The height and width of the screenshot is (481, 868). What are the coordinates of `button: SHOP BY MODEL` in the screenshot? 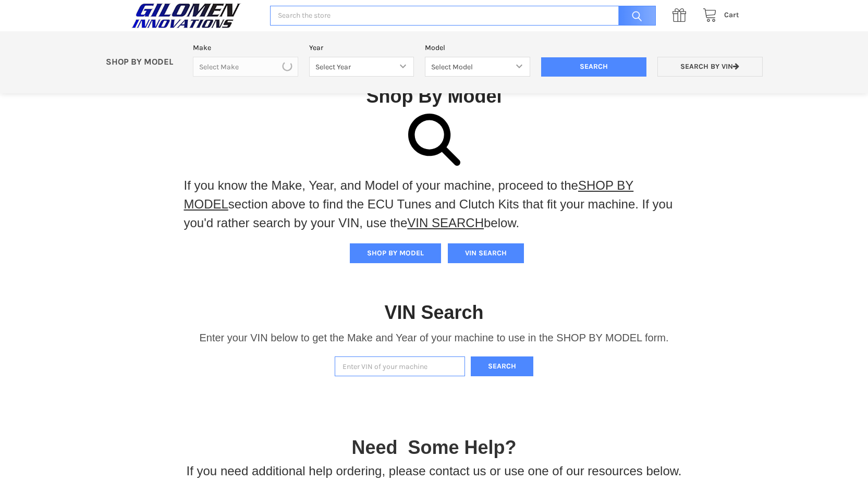 It's located at (396, 253).